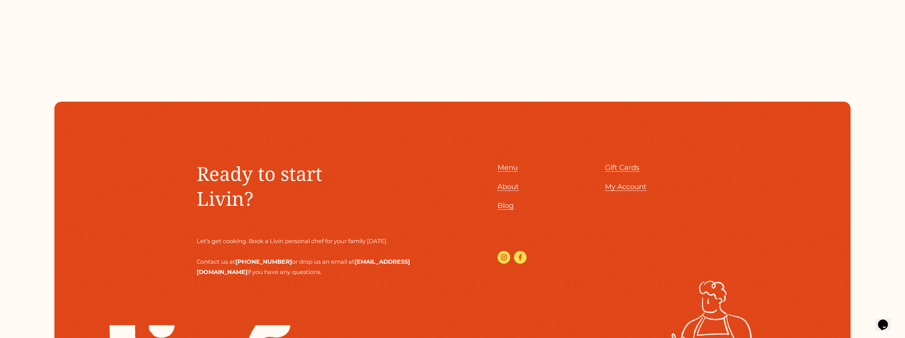 The image size is (905, 338). What do you see at coordinates (622, 168) in the screenshot?
I see `a: Gift Cards` at bounding box center [622, 168].